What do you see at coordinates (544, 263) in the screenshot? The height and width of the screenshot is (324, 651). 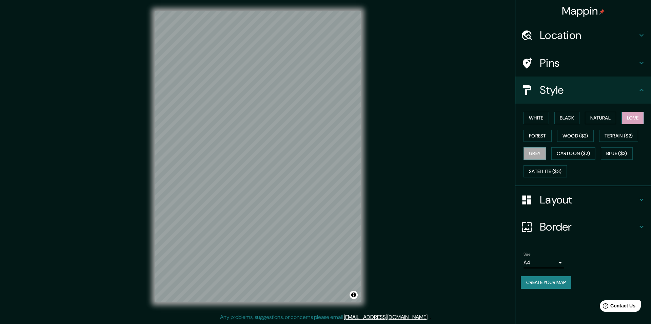 I see `div: A4` at bounding box center [544, 263].